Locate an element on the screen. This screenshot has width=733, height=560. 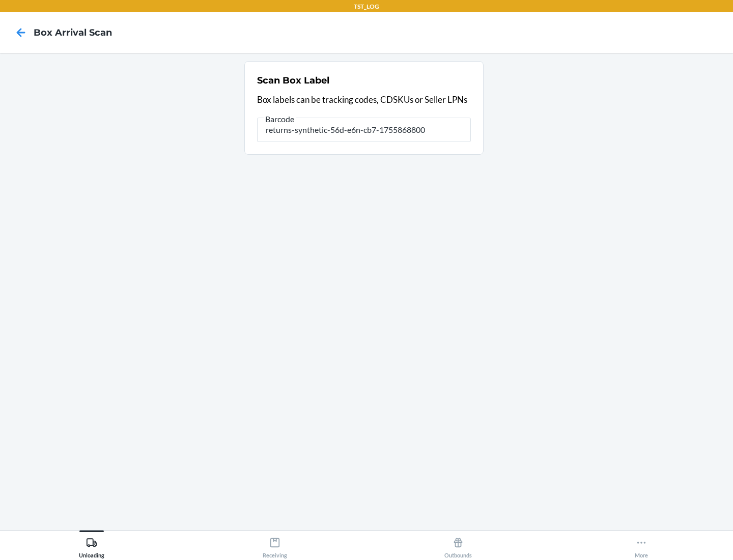
span: Barcode is located at coordinates (279, 119).